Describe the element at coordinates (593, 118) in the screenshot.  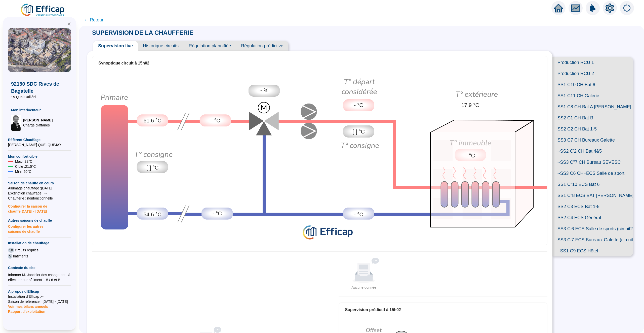
I see `span: SS2 C1 CH Bat B` at that location.